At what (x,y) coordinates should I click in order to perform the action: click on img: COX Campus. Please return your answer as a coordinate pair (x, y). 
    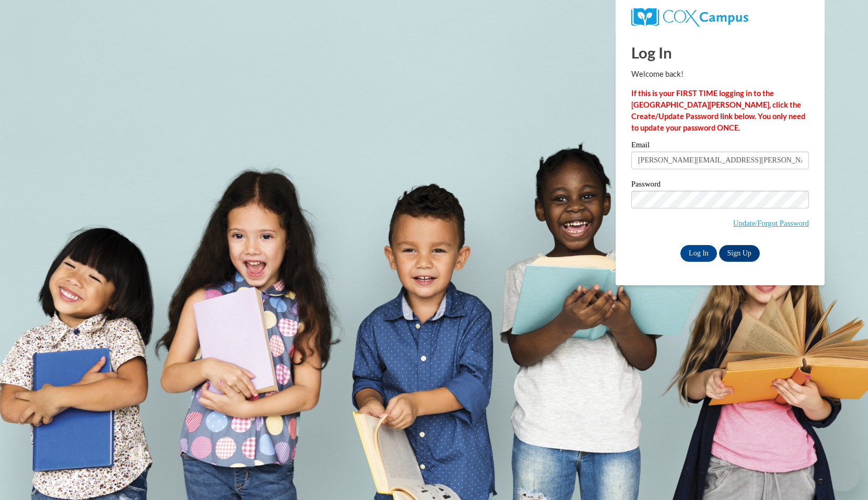
    Looking at the image, I should click on (690, 17).